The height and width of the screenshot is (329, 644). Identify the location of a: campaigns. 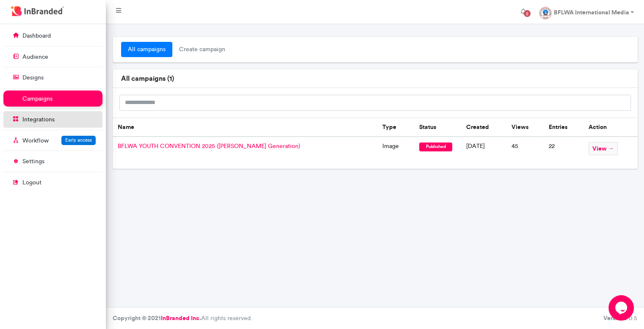
(53, 99).